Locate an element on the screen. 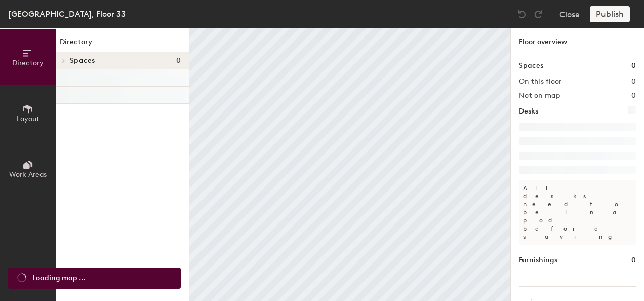 The width and height of the screenshot is (644, 301). h1: Desks is located at coordinates (529, 111).